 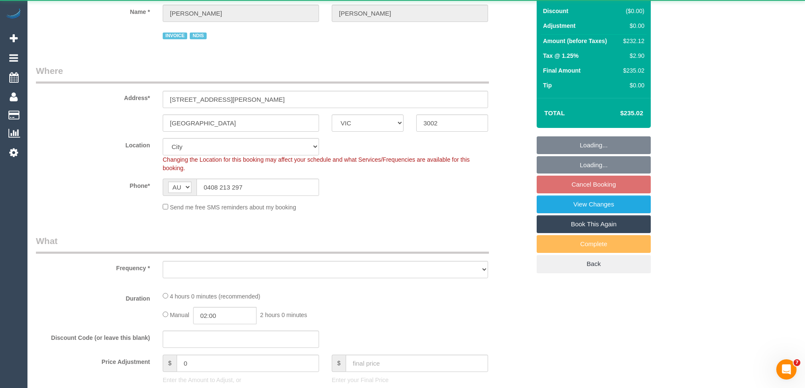 I want to click on div: $235.02, so click(x=632, y=71).